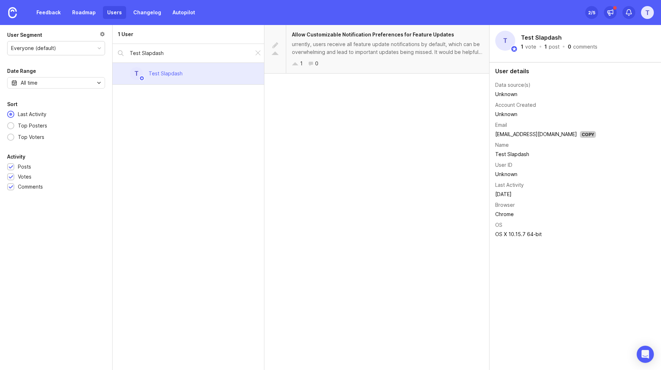 The image size is (661, 370). I want to click on div: urrently, users receive all feature update notifications by default, which can be overwhelming an..., so click(388, 48).